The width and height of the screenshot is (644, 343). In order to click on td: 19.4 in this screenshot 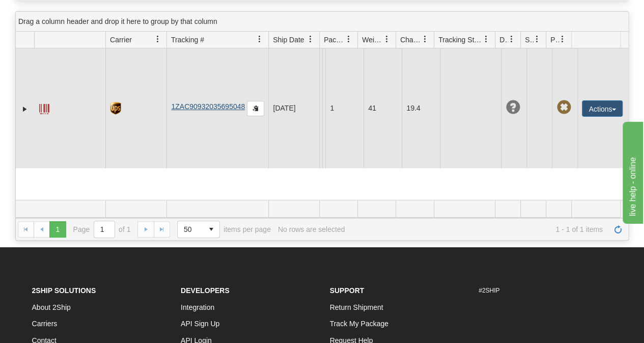, I will do `click(421, 108)`.